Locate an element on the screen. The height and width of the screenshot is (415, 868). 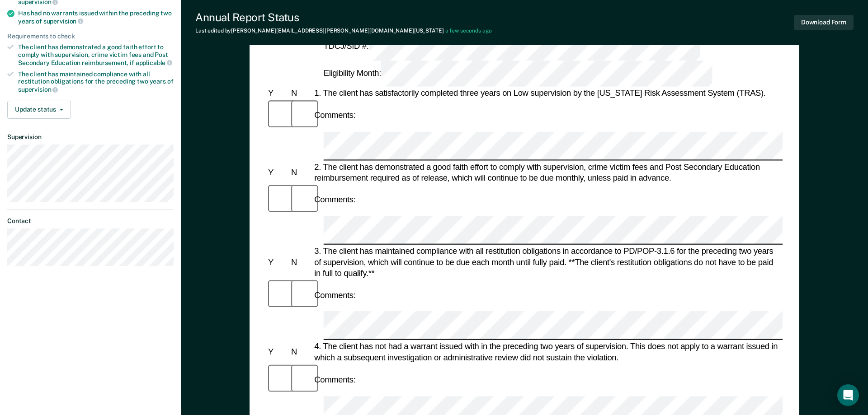
div: Open Intercom Messenger is located at coordinates (848, 395).